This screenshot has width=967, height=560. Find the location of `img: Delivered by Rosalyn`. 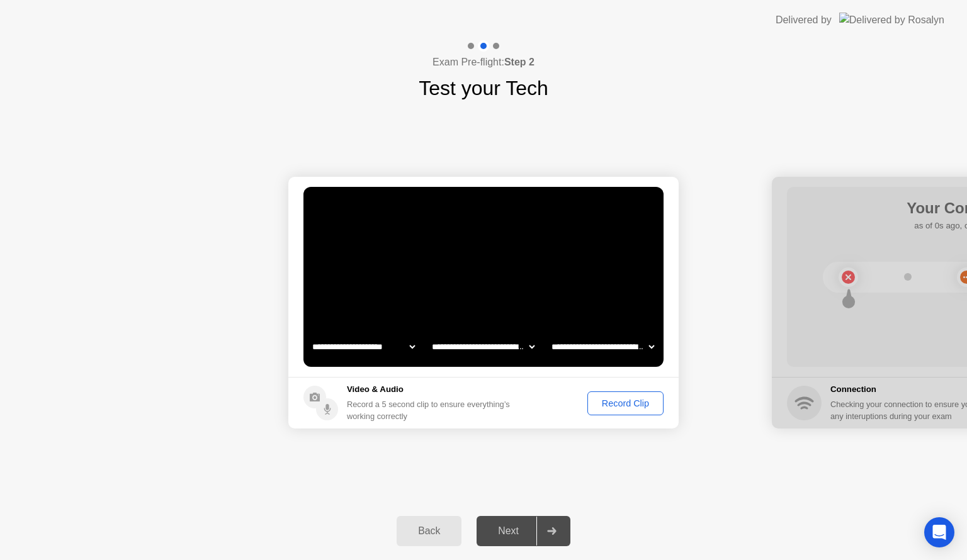

img: Delivered by Rosalyn is located at coordinates (891, 20).